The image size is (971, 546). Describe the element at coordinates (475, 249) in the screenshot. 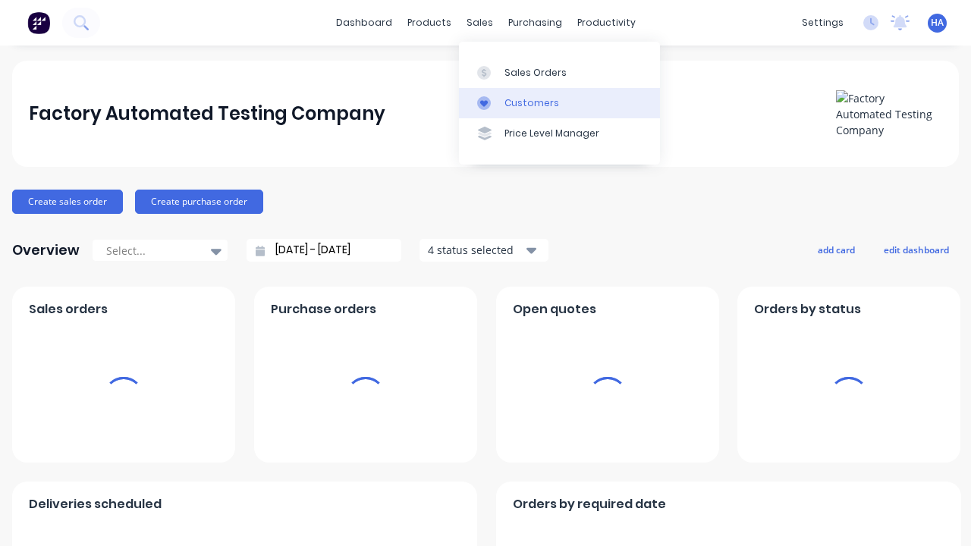

I see `div: 4 status selected` at that location.